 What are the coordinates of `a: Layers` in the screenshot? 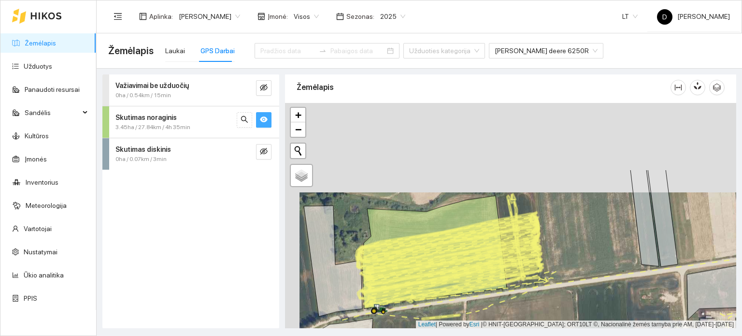 It's located at (301, 175).